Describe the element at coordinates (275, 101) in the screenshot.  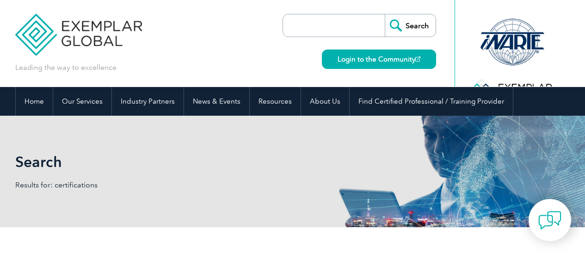
I see `a: Resources` at that location.